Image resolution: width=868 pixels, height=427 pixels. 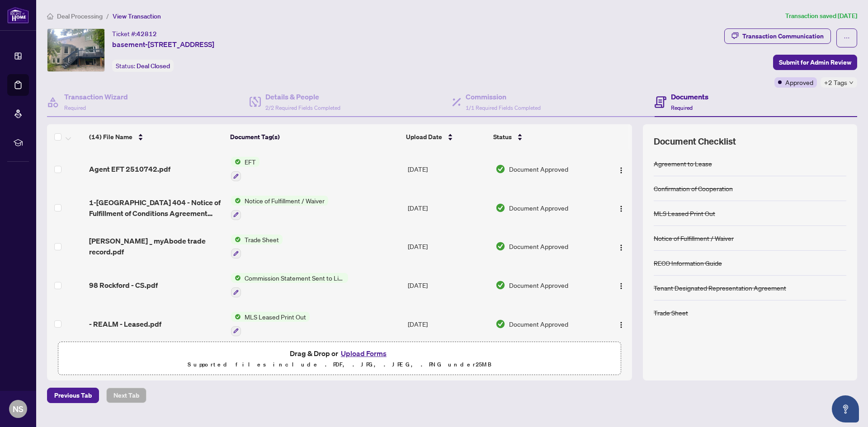 I want to click on img: IMG-C12258209_1.jpg, so click(x=76, y=50).